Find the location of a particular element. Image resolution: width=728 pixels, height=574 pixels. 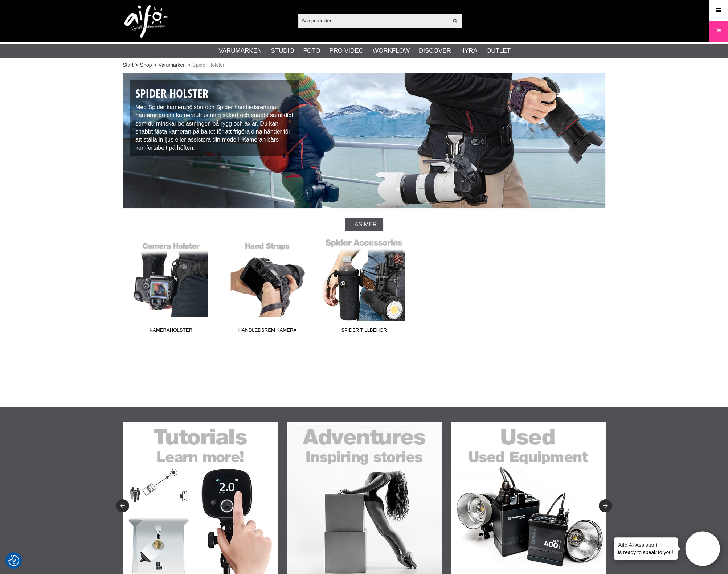

img: Spider Camera Holster System is located at coordinates (364, 140).